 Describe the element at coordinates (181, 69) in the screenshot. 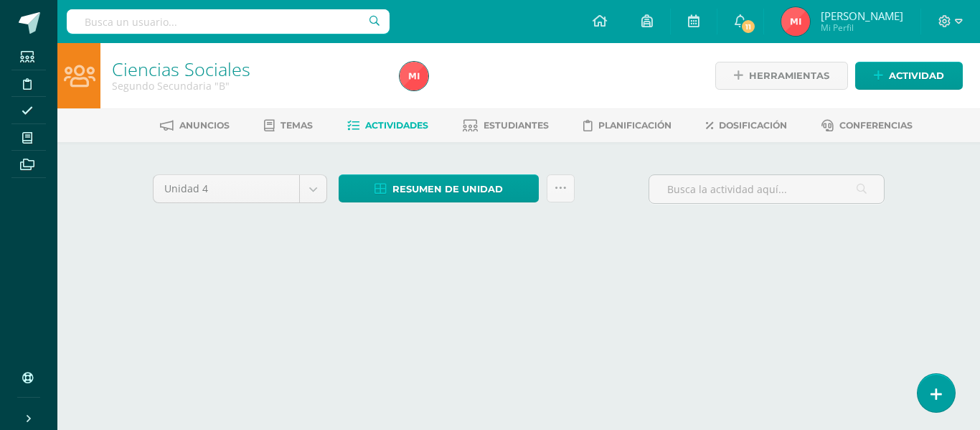

I see `a: Ciencias Sociales` at that location.